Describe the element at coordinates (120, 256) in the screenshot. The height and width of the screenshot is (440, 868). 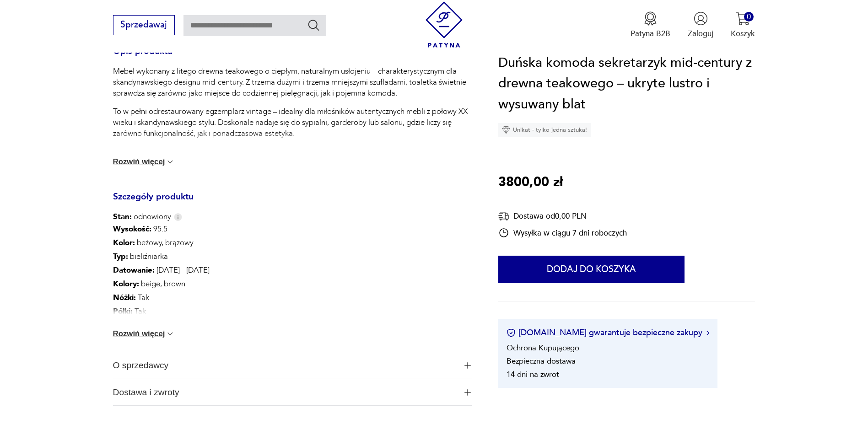
I see `b: Typ :` at that location.